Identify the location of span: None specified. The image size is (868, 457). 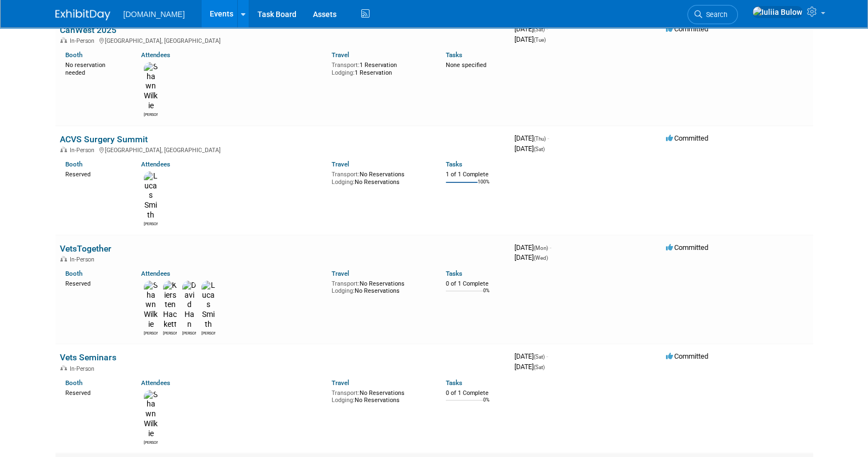
(466, 64).